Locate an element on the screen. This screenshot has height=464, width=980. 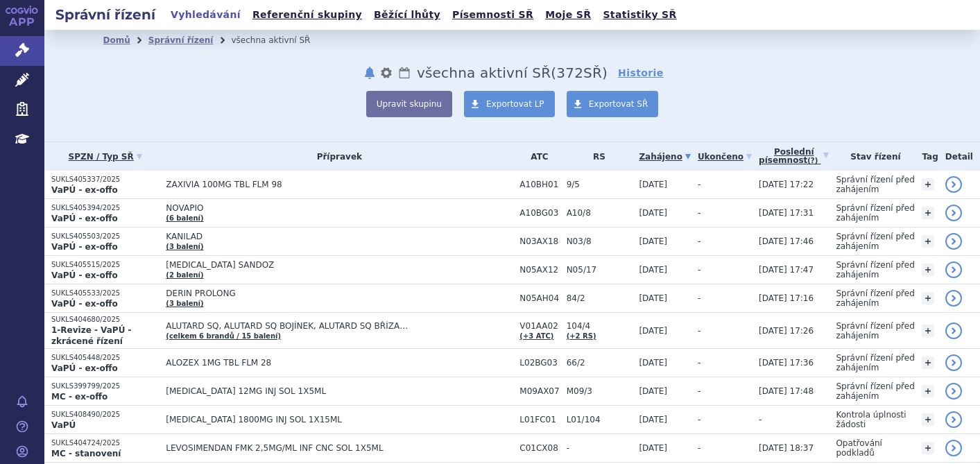
span: A10/8 is located at coordinates (599, 213).